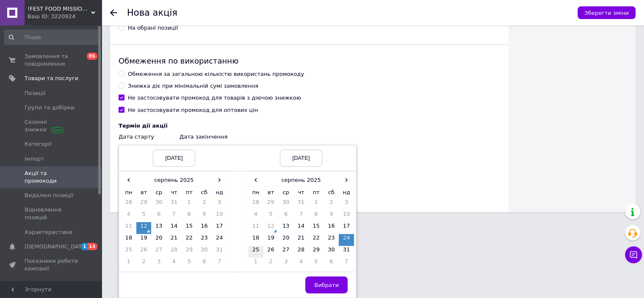 This screenshot has height=298, width=644. Describe the element at coordinates (301, 180) in the screenshot. I see `th: серпень 2025` at that location.